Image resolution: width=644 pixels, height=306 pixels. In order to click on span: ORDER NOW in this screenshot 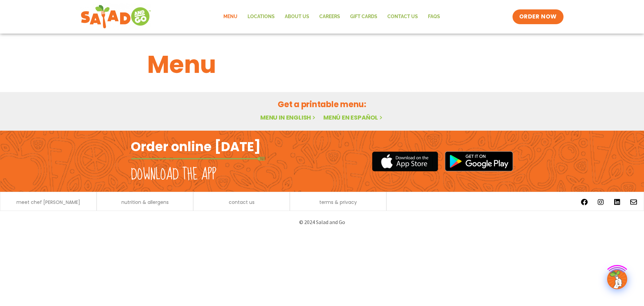, I will do `click(538, 17)`.